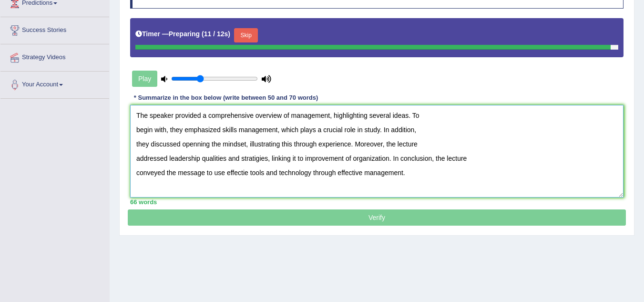 The height and width of the screenshot is (302, 644). Describe the element at coordinates (55, 56) in the screenshot. I see `a: Strategy Videos` at that location.